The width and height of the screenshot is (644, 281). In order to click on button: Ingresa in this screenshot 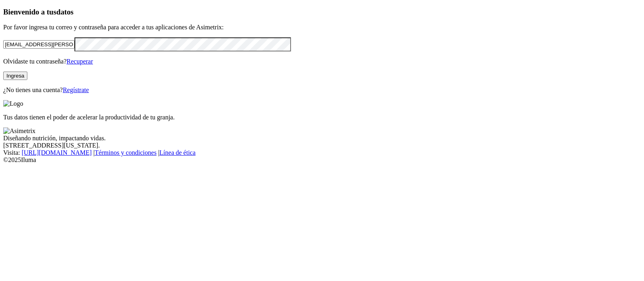, I will do `click(15, 76)`.